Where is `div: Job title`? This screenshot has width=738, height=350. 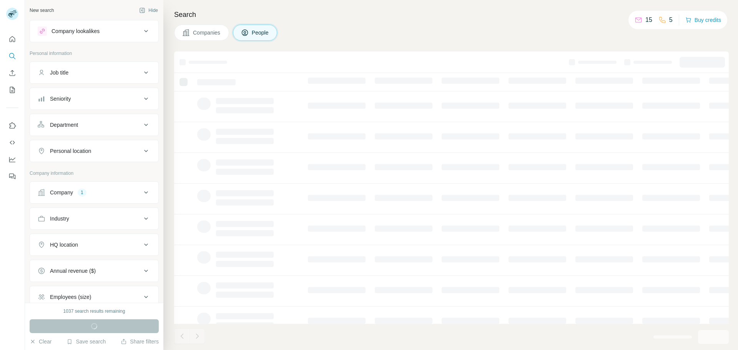 div: Job title is located at coordinates (59, 73).